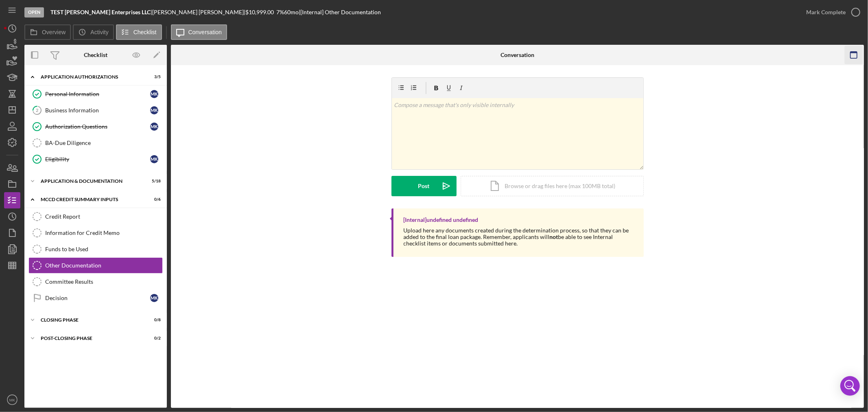 Image resolution: width=868 pixels, height=412 pixels. Describe the element at coordinates (96, 216) in the screenshot. I see `a: Credit Report` at that location.